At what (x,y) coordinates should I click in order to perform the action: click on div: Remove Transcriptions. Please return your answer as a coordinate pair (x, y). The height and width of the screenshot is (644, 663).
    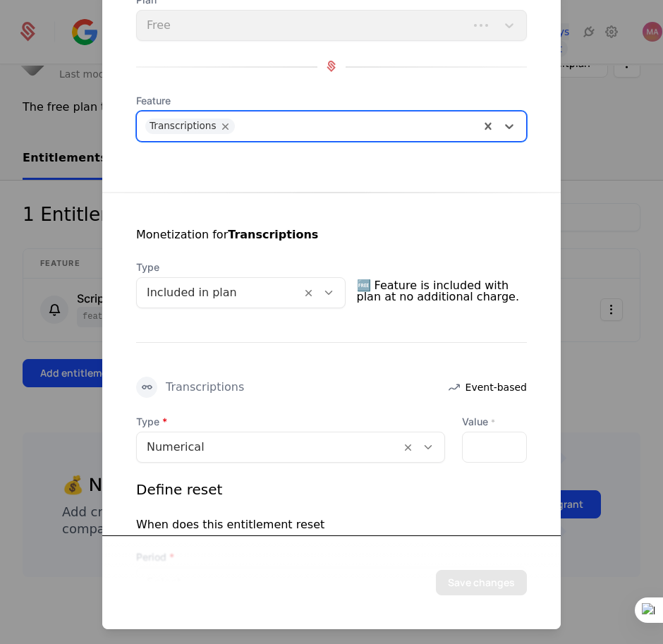
    Looking at the image, I should click on (225, 126).